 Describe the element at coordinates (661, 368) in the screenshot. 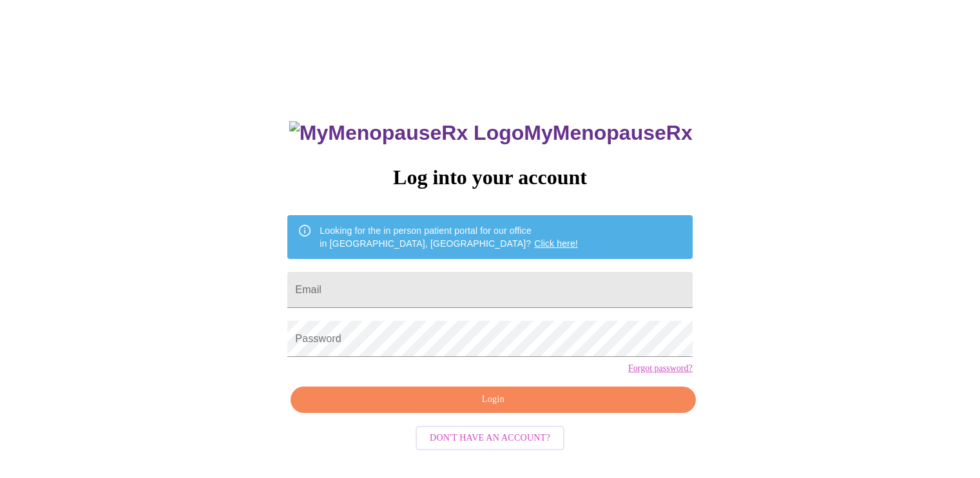

I see `a: Forgot password?` at that location.